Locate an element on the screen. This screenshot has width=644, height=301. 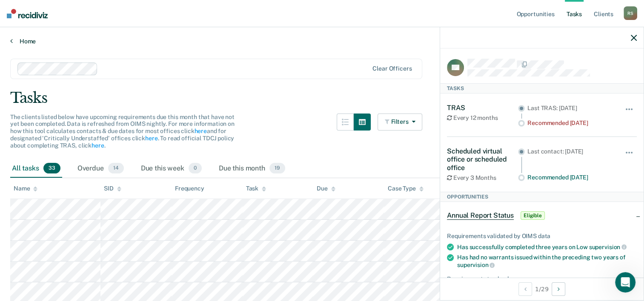
div: Due is located at coordinates (326, 188).